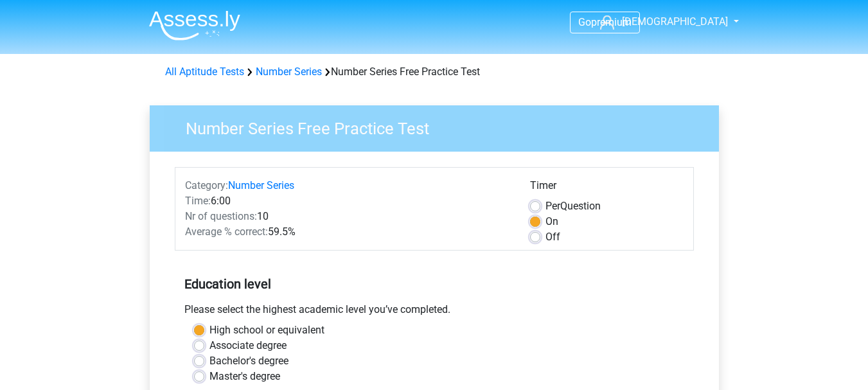 The height and width of the screenshot is (390, 868). Describe the element at coordinates (606, 189) in the screenshot. I see `div: Timer` at that location.